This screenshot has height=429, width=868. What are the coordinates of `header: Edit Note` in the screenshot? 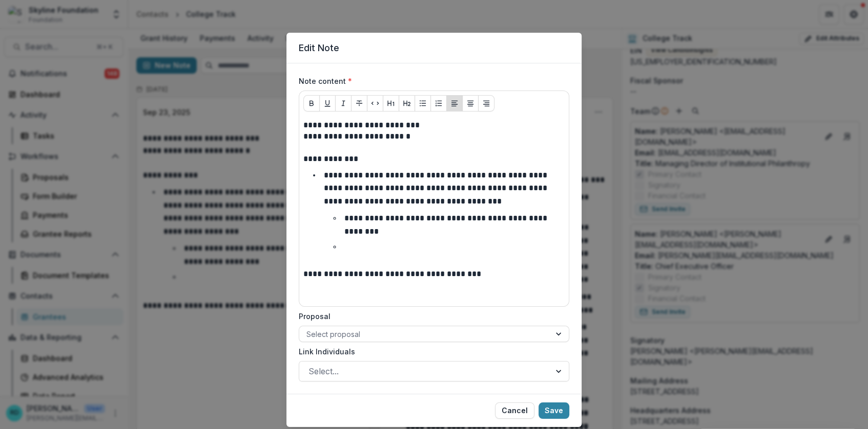 It's located at (434, 48).